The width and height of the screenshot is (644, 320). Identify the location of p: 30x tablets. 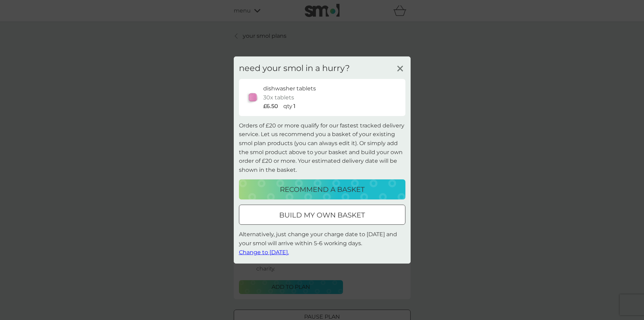
(278, 98).